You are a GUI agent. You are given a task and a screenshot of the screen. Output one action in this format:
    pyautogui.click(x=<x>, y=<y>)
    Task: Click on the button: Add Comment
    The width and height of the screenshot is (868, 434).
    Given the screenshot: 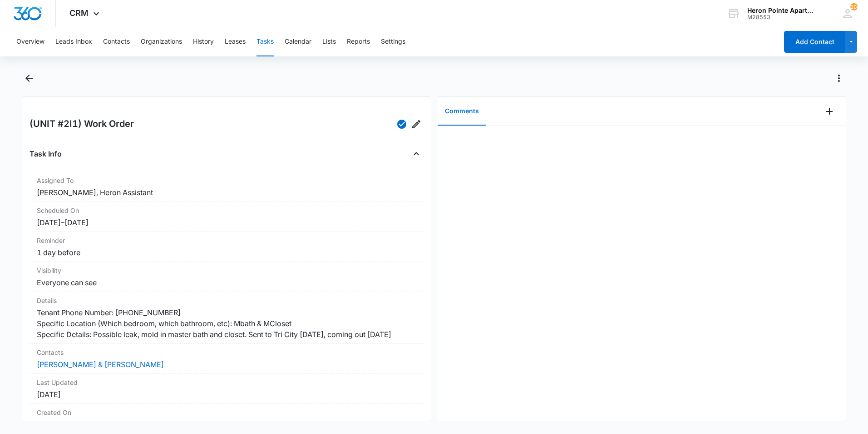 What is the action you would take?
    pyautogui.click(x=829, y=111)
    